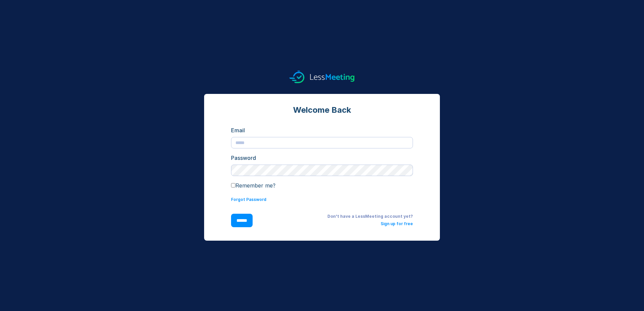 This screenshot has width=644, height=311. What do you see at coordinates (322, 158) in the screenshot?
I see `div: Password` at bounding box center [322, 158].